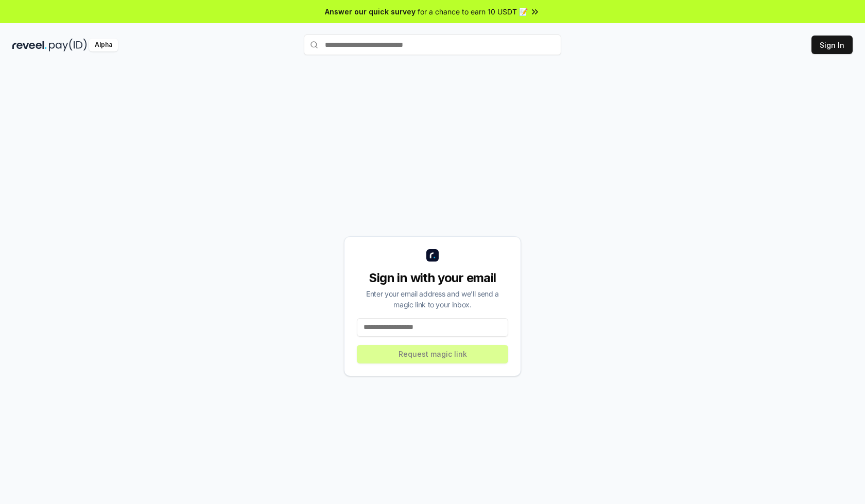  Describe the element at coordinates (433, 278) in the screenshot. I see `div: Sign in with your email` at that location.